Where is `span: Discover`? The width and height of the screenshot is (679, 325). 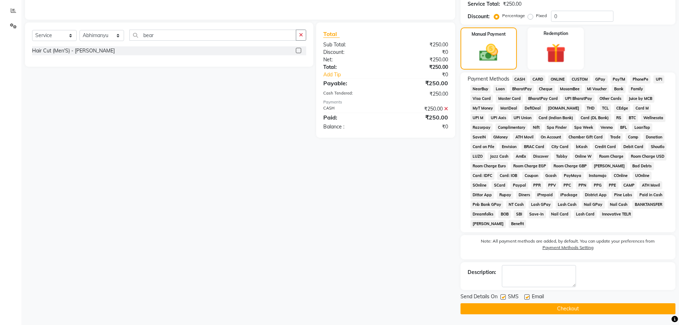 span: Discover is located at coordinates (541, 156).